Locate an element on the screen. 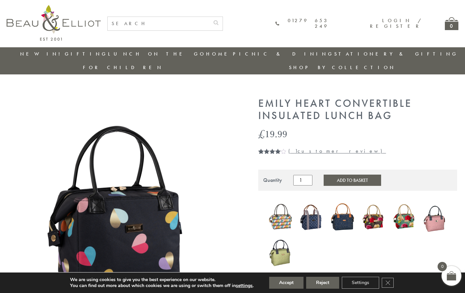  button: Add to Basket is located at coordinates (353, 180).